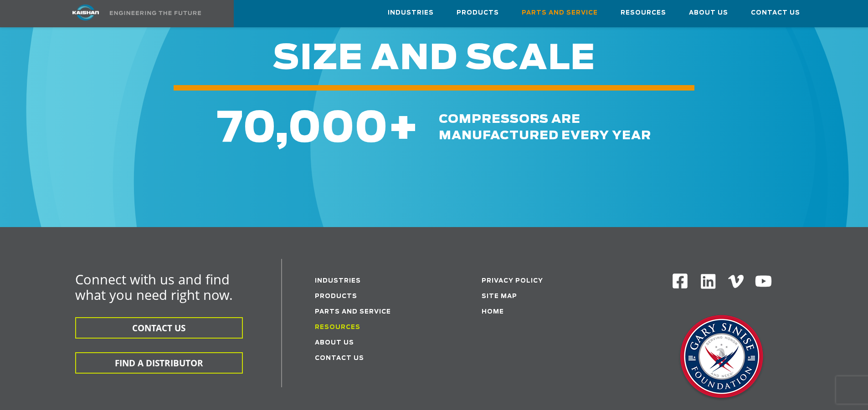 This screenshot has width=868, height=410. I want to click on span: Connect with us and find what you need right now., so click(154, 287).